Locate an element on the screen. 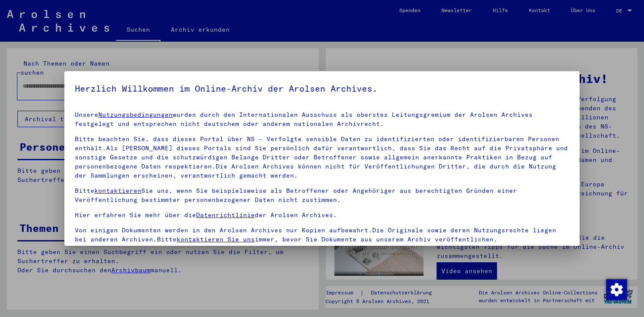  a: kontaktieren Sie uns is located at coordinates (216, 240).